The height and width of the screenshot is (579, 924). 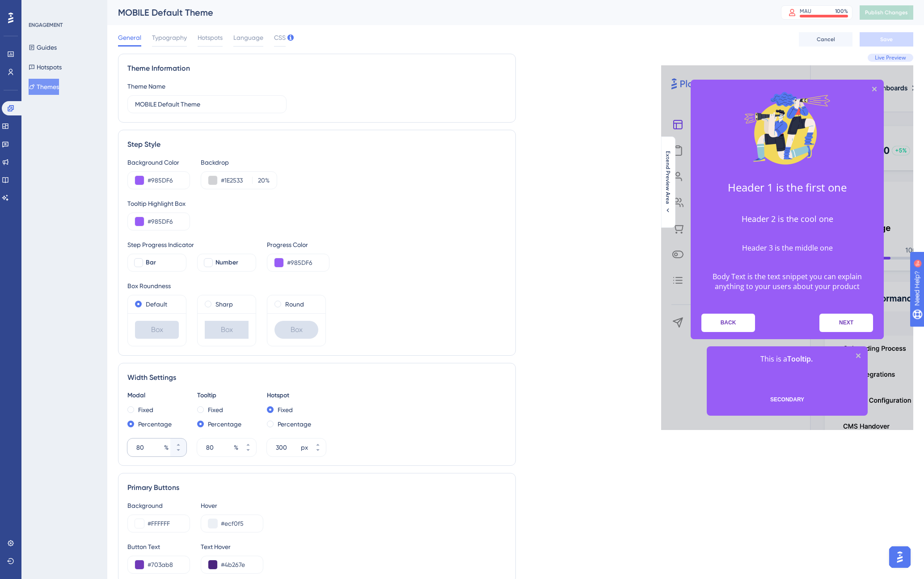 I want to click on div: Box Roundness, so click(x=317, y=285).